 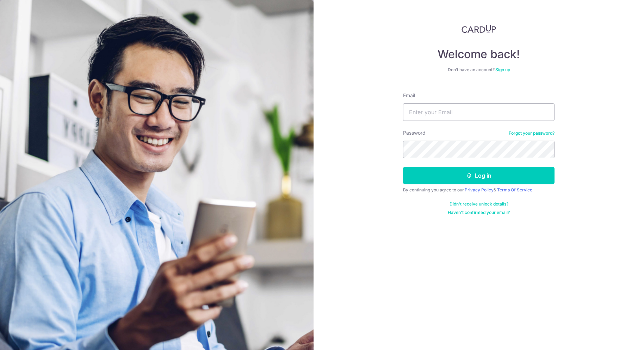 I want to click on a: Privacy Policy, so click(x=479, y=189).